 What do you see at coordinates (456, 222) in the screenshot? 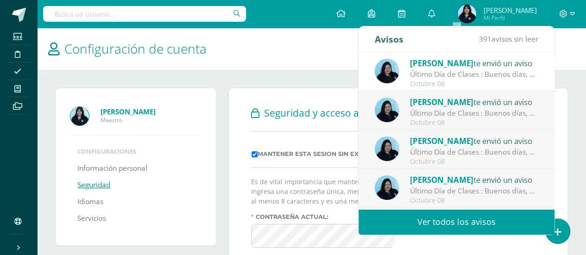
I see `a: Ver todos los avisos` at bounding box center [456, 222].